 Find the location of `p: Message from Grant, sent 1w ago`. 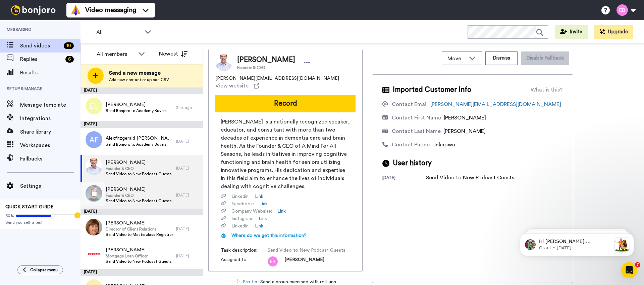

p: Message from Grant, sent 1w ago is located at coordinates (65, 28).